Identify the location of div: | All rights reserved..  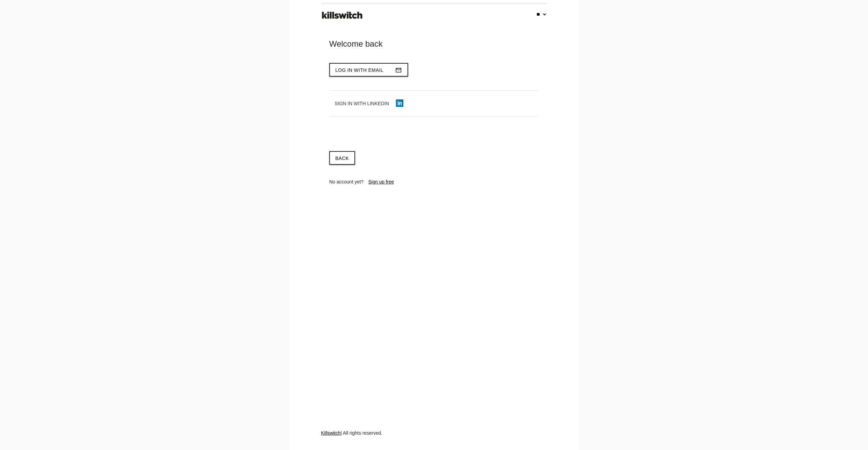
(434, 440).